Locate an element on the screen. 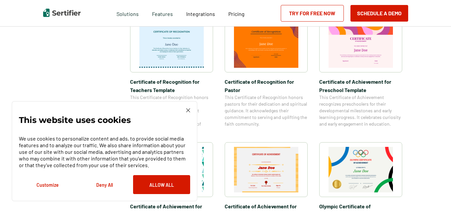  button: Schedule a Demo is located at coordinates (379, 13).